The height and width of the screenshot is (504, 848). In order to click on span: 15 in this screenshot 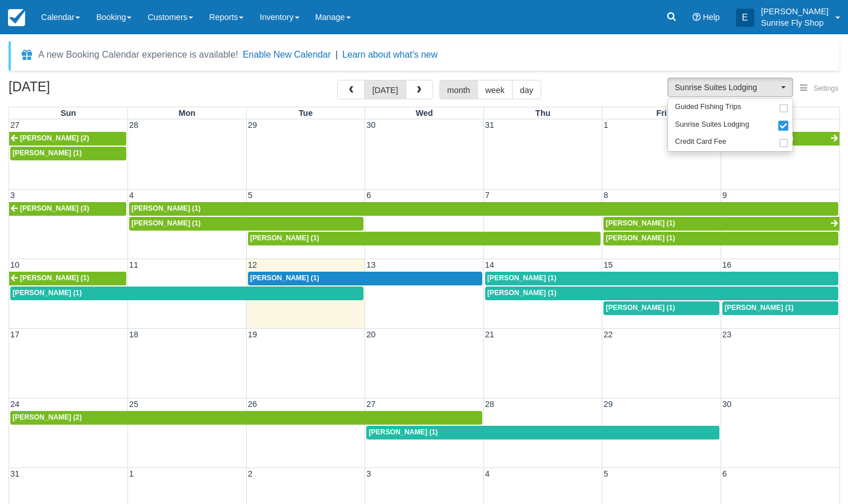, I will do `click(608, 265)`.